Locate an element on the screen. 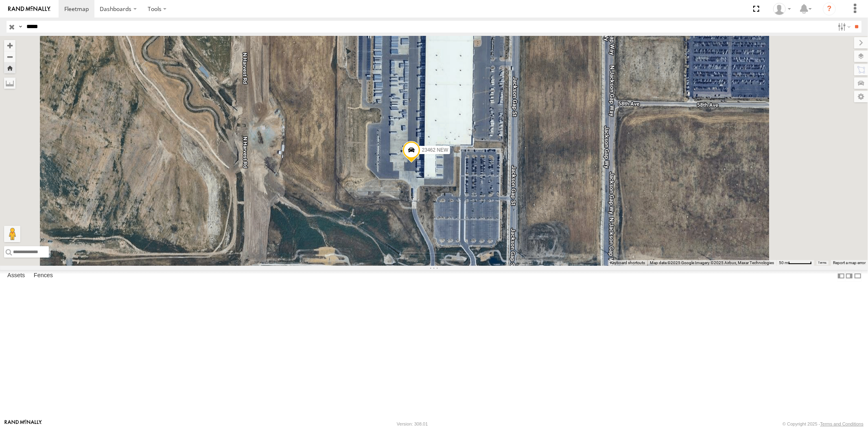 This screenshot has height=428, width=868. a: Visit our Website is located at coordinates (24, 424).